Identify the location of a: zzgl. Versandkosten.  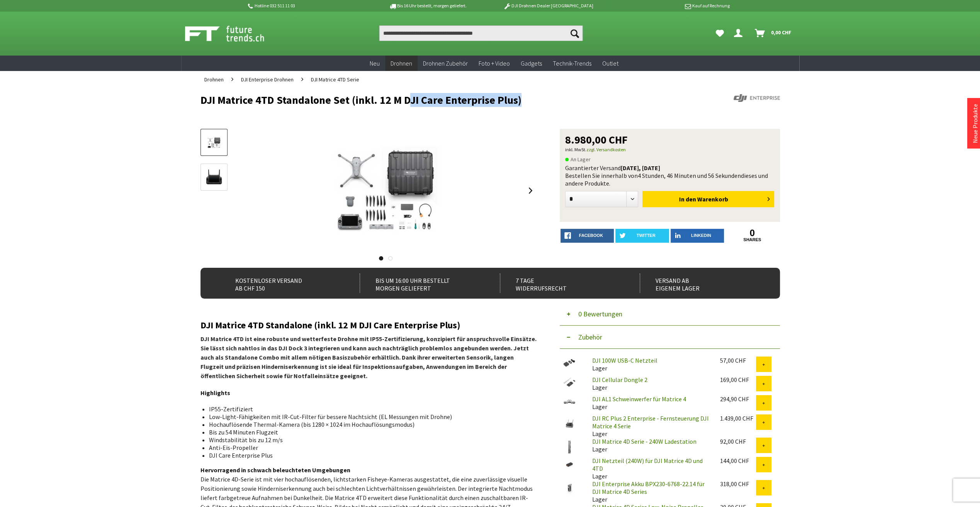
(606, 149).